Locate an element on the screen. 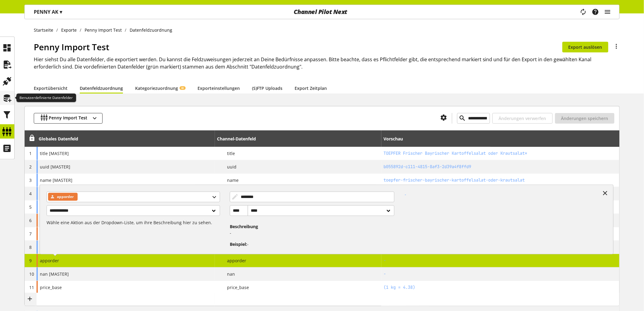 The image size is (644, 311). span: name is located at coordinates (230, 180).